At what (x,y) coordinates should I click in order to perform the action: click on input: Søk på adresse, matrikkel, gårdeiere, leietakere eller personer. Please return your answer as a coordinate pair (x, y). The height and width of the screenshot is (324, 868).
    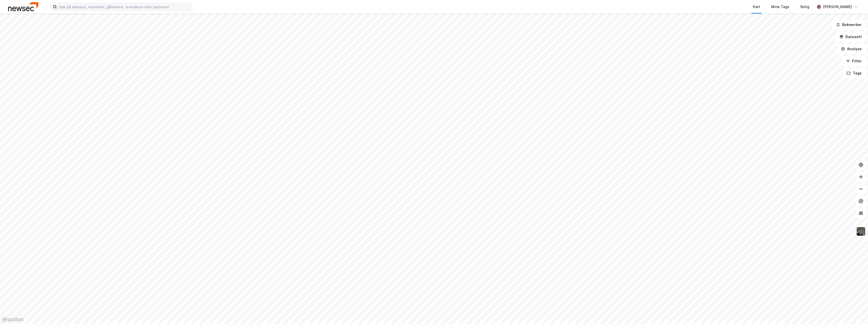
    Looking at the image, I should click on (124, 7).